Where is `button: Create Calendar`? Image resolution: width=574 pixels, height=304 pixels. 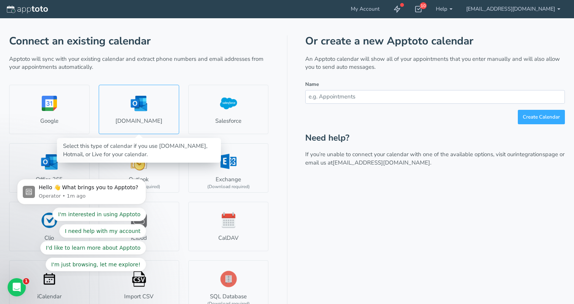 button: Create Calendar is located at coordinates (541, 117).